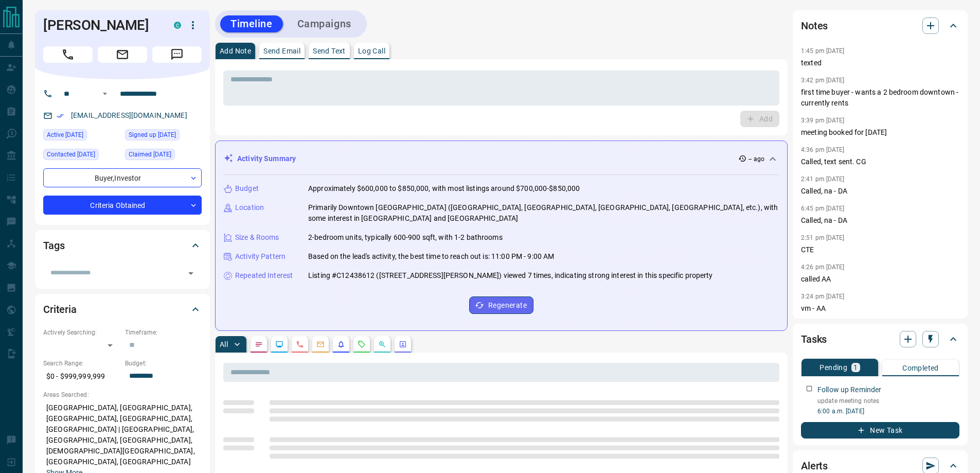  Describe the element at coordinates (300, 345) in the screenshot. I see `svg: Calls` at that location.